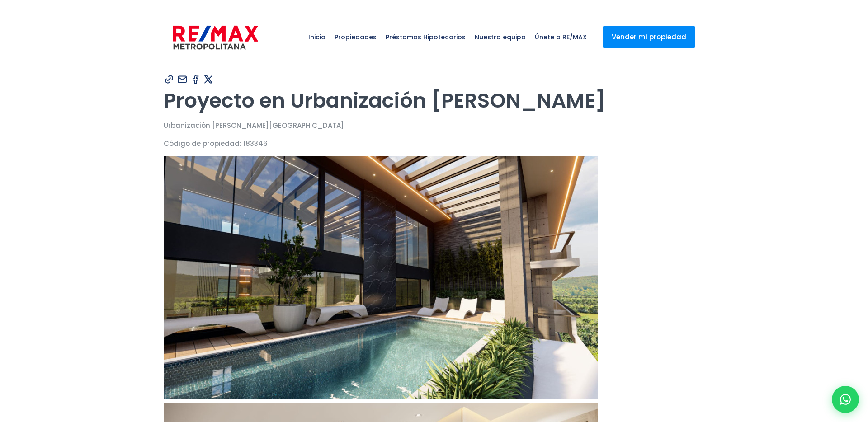 Image resolution: width=868 pixels, height=422 pixels. I want to click on span: 183346, so click(255, 144).